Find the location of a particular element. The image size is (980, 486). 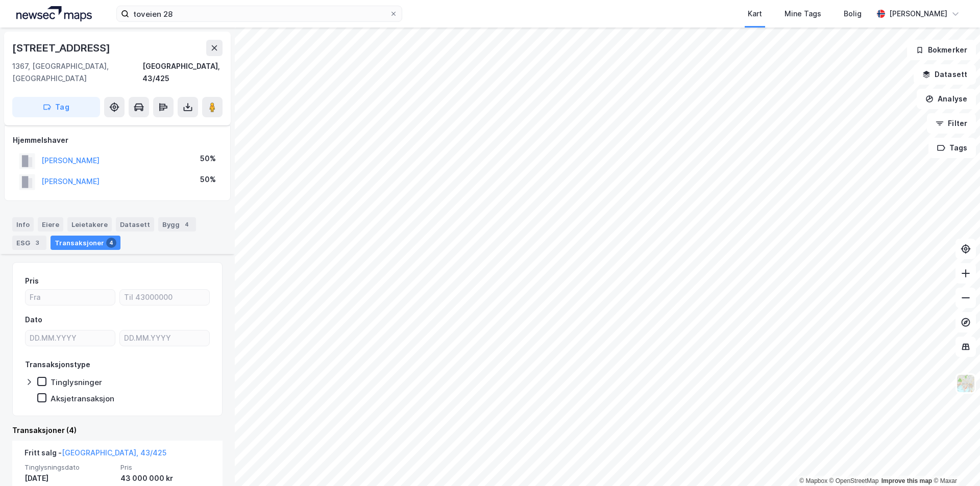

div: Transaksjoner is located at coordinates (85, 243).